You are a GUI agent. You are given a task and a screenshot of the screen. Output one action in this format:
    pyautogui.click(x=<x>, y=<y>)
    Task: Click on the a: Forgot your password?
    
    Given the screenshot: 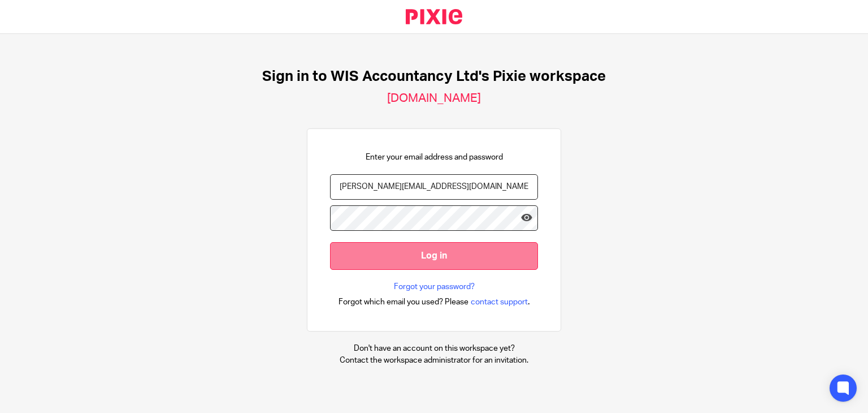 What is the action you would take?
    pyautogui.click(x=434, y=287)
    